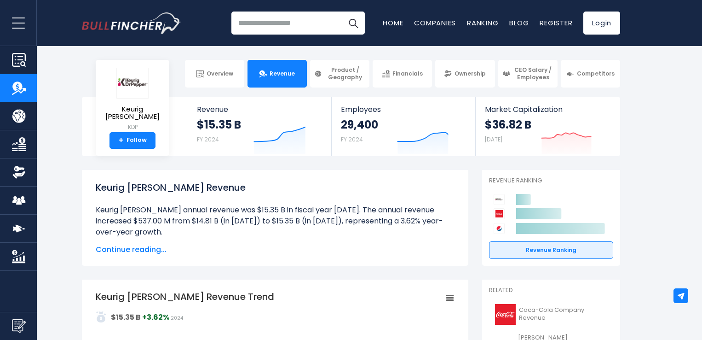 The height and width of the screenshot is (340, 702). Describe the element at coordinates (548, 109) in the screenshot. I see `span: Market Capitalization` at that location.